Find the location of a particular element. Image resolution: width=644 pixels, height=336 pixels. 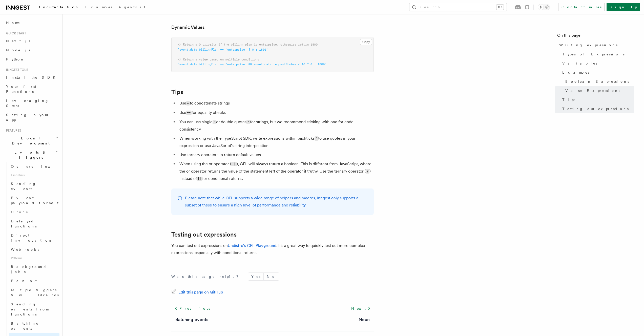

a: Sending events from functions is located at coordinates (34, 309).